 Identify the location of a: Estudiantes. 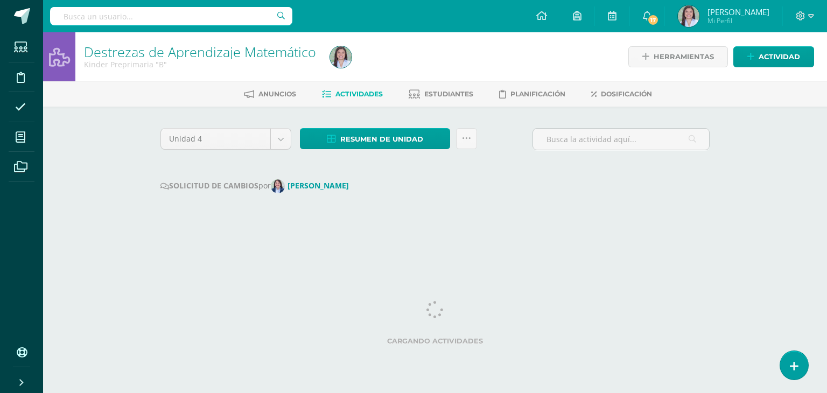
(441, 94).